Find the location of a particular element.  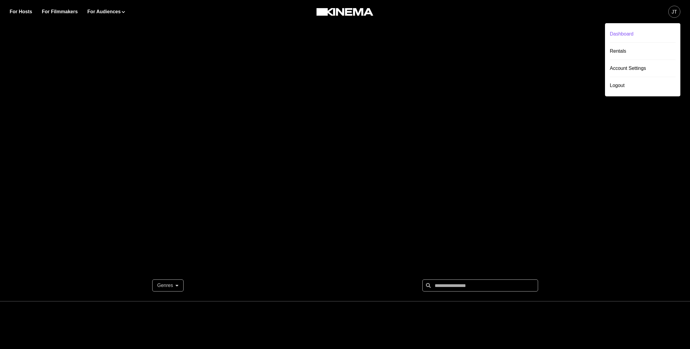

button: Genres is located at coordinates (168, 286).